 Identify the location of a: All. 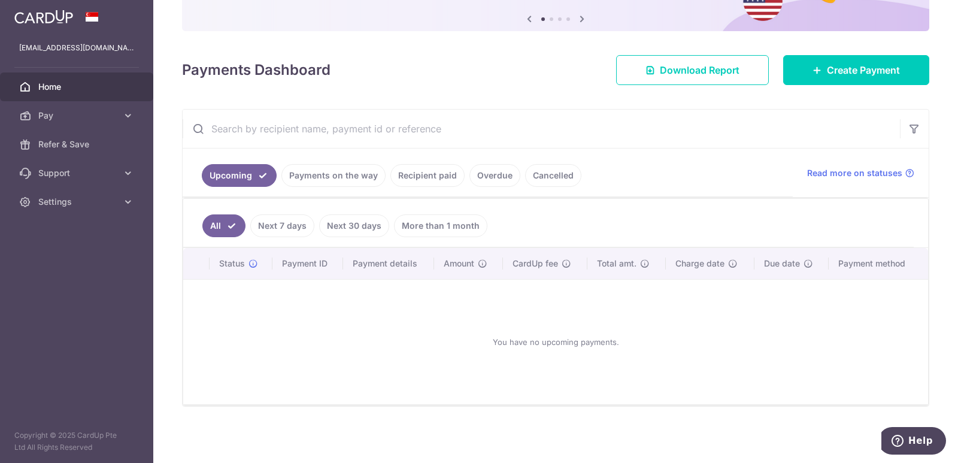
(224, 226).